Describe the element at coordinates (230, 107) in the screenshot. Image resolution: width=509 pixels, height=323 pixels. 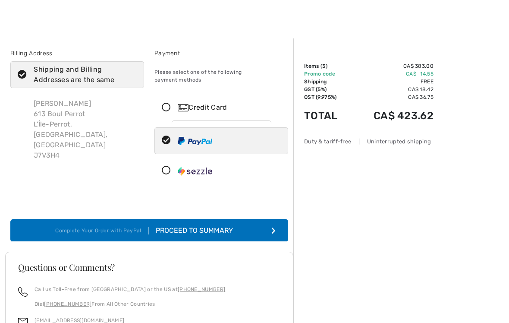
I see `div: Credit Card` at that location.